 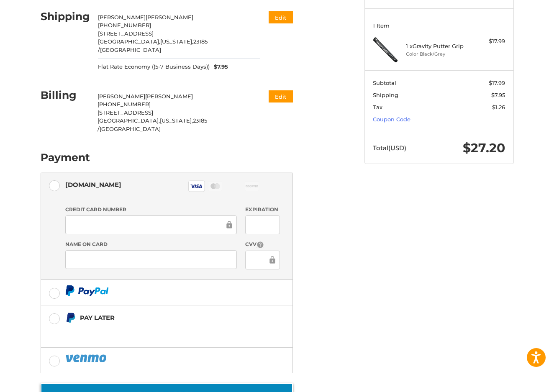 I want to click on h2: Billing, so click(x=65, y=95).